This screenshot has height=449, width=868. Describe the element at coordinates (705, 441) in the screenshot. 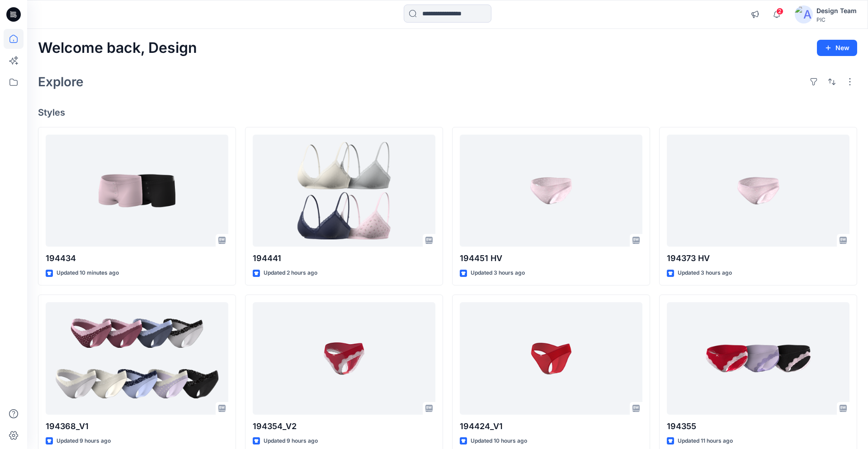

I see `p: Updated 11 hours ago` at that location.